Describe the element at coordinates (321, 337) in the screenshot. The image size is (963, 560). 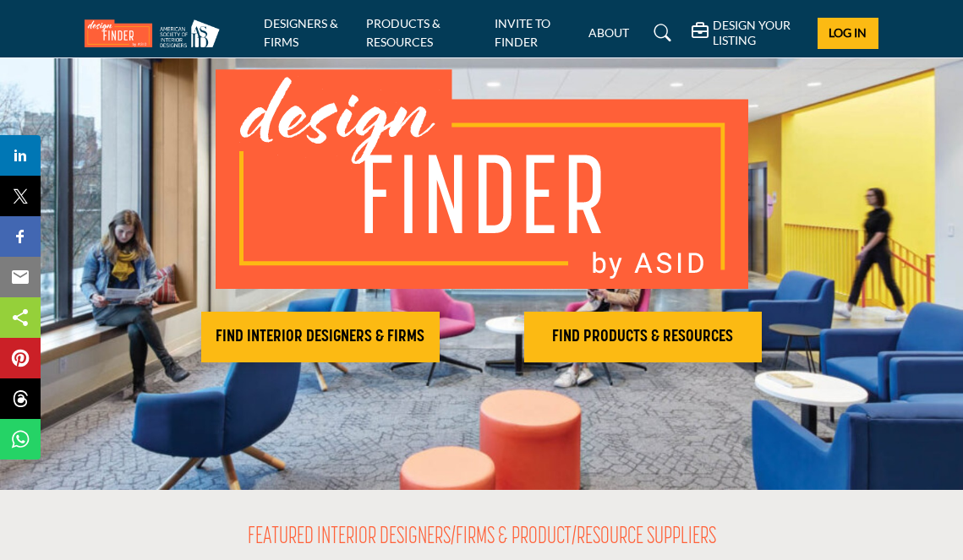
I see `h2: FIND INTERIOR DESIGNERS & FIRMS` at that location.